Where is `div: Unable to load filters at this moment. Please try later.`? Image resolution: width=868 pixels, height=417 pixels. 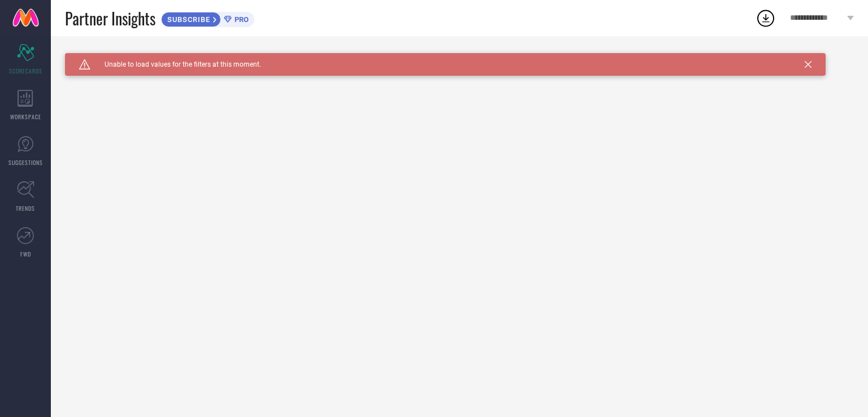
div: Unable to load filters at this moment. Please try later. is located at coordinates (459, 58).